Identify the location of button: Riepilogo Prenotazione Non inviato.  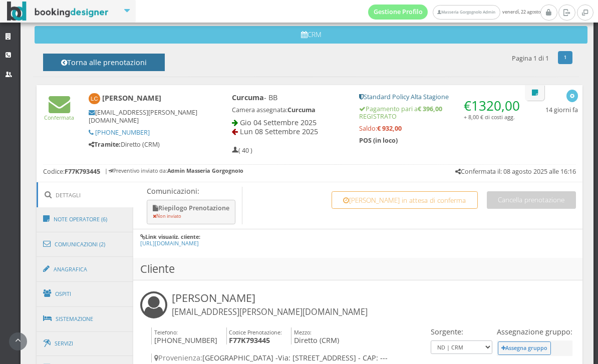
(191, 212).